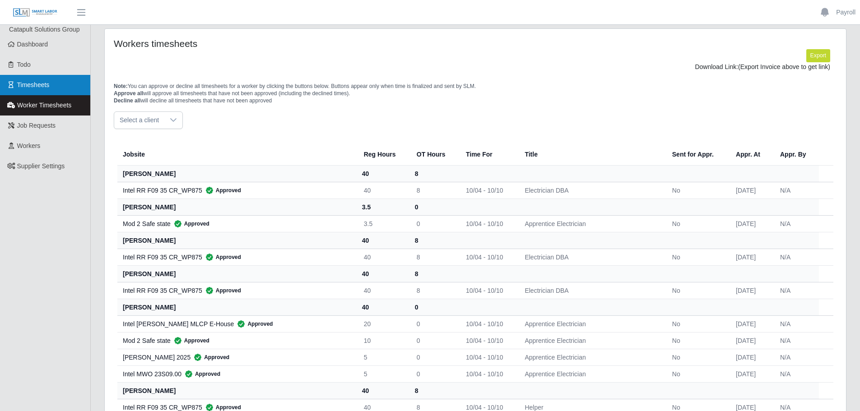 The image size is (860, 411). Describe the element at coordinates (35, 13) in the screenshot. I see `img: SLM Logo` at that location.